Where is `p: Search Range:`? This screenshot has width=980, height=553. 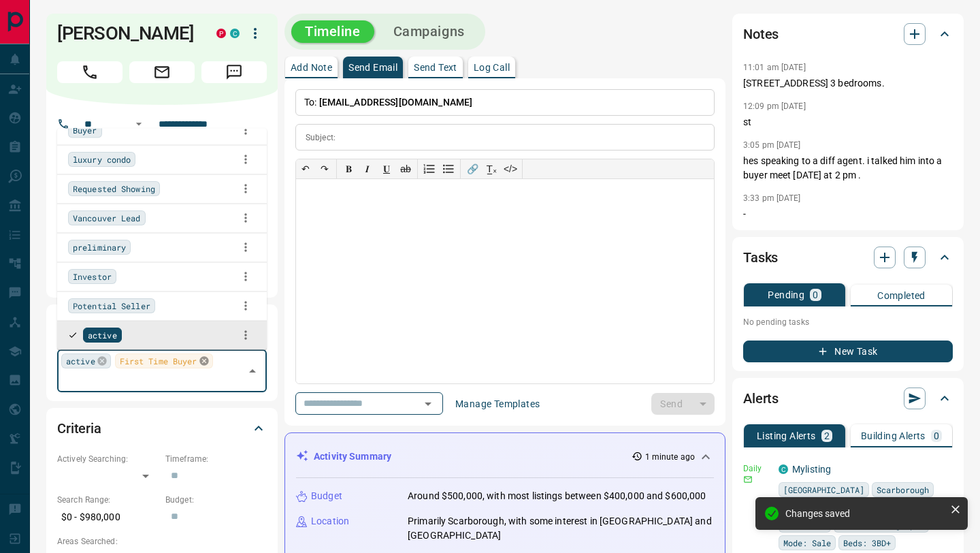
p: Search Range: is located at coordinates (107, 500).